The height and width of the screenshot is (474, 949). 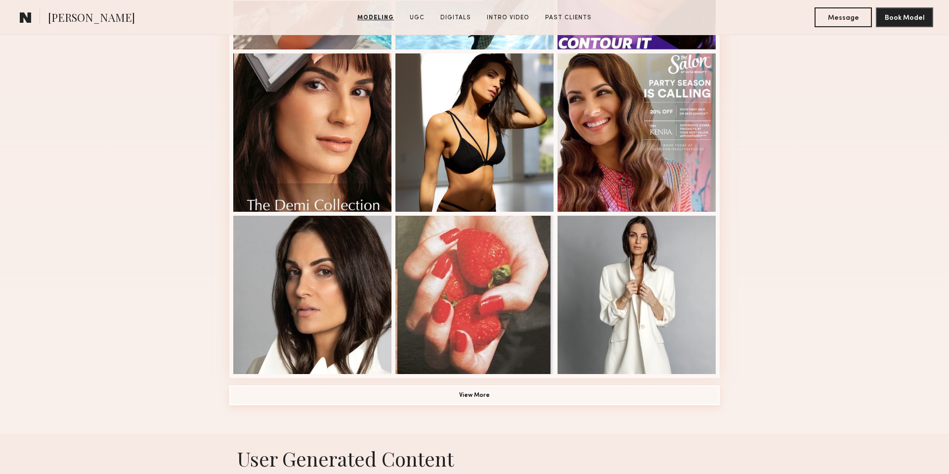 I want to click on a: Digitals, so click(x=456, y=18).